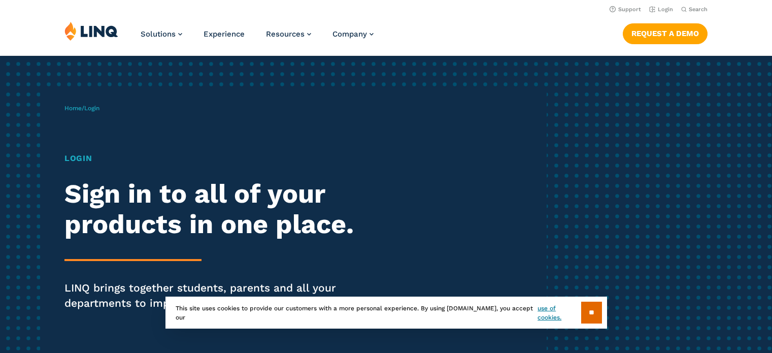  I want to click on a: Company, so click(353, 34).